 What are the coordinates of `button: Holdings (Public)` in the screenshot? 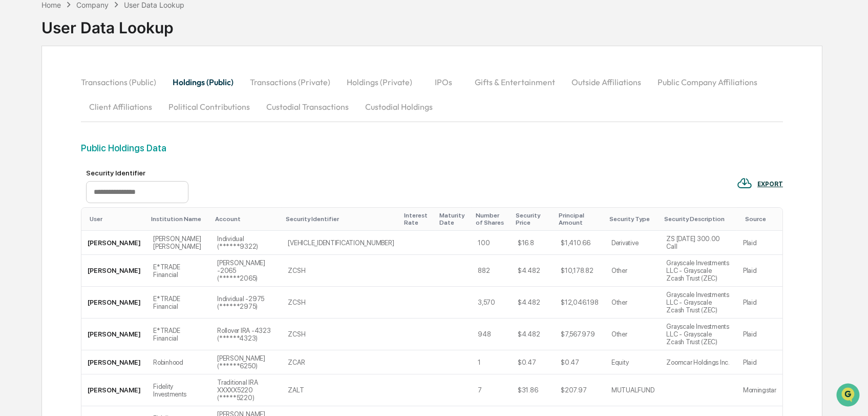 It's located at (202, 82).